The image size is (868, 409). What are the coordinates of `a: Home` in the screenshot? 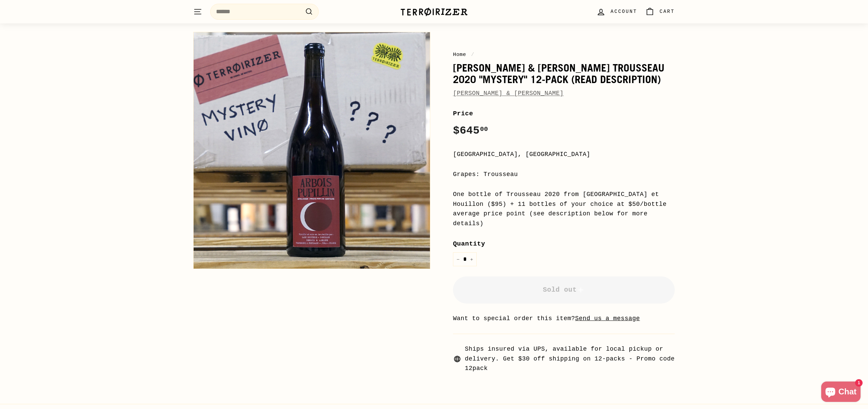 It's located at (459, 55).